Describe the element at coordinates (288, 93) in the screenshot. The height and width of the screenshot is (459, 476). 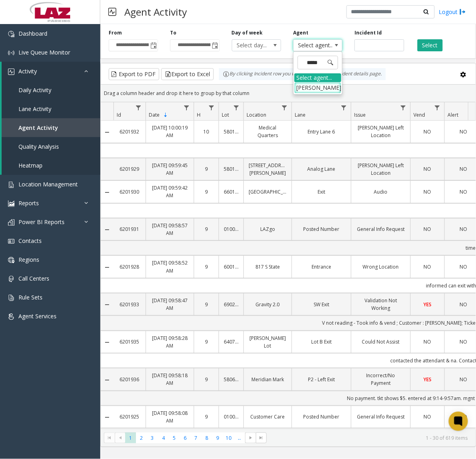
I see `div: Drag a column header and drop it here to group by that column` at that location.